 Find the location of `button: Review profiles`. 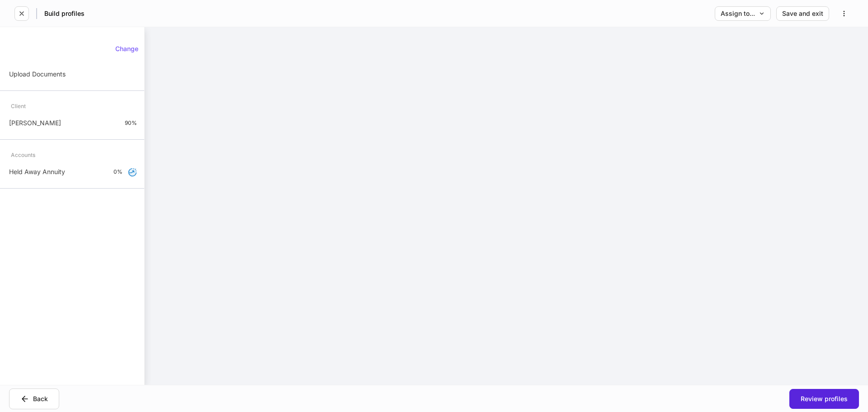

button: Review profiles is located at coordinates (825, 398).